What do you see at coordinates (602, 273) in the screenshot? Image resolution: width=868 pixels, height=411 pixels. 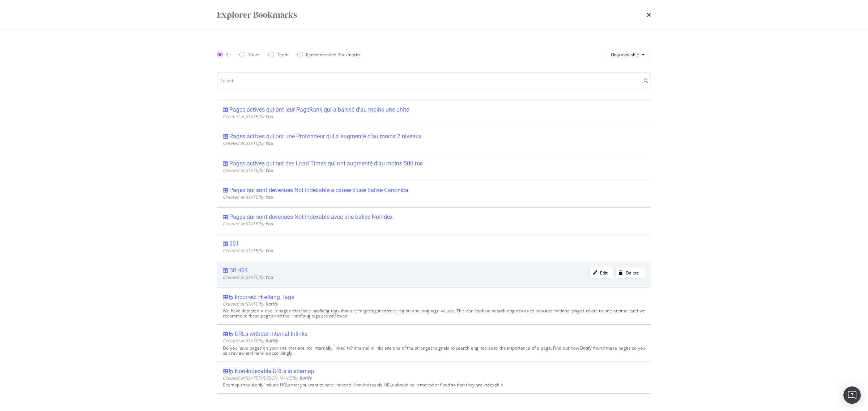 I see `button: Edit` at bounding box center [602, 273].